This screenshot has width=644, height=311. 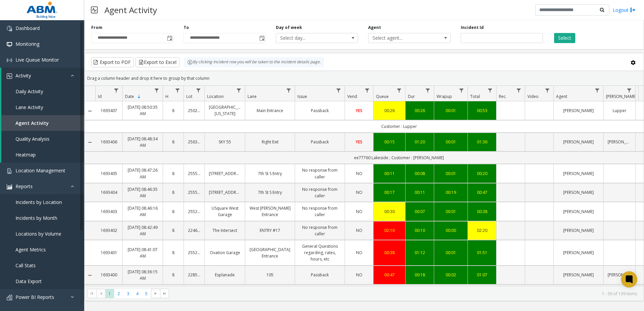 What do you see at coordinates (96, 27) in the screenshot?
I see `label: From` at bounding box center [96, 27].